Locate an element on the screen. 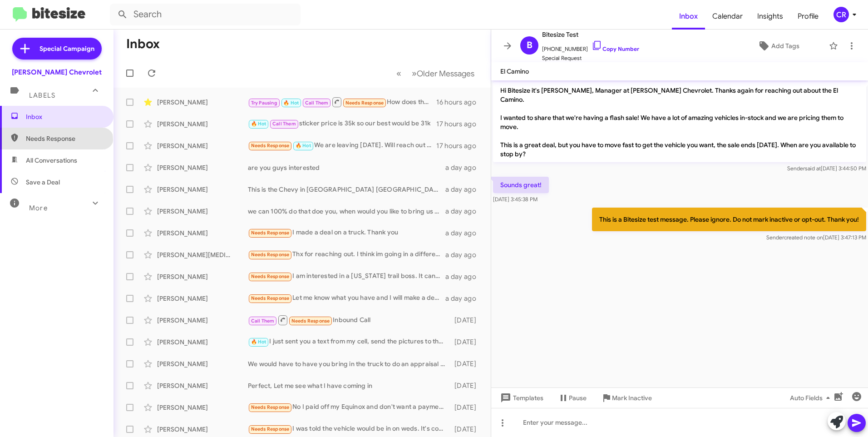  button: Auto Fields is located at coordinates (812, 398).